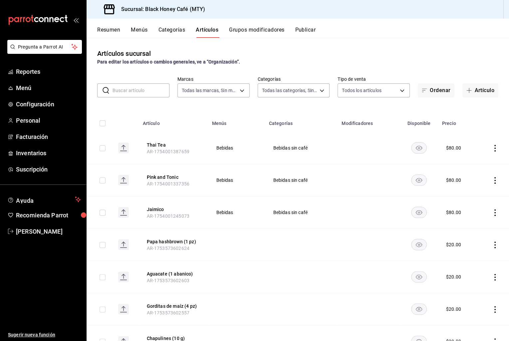 The height and width of the screenshot is (341, 509). I want to click on h3: Sucursal: Black Honey Café (MTY), so click(160, 9).